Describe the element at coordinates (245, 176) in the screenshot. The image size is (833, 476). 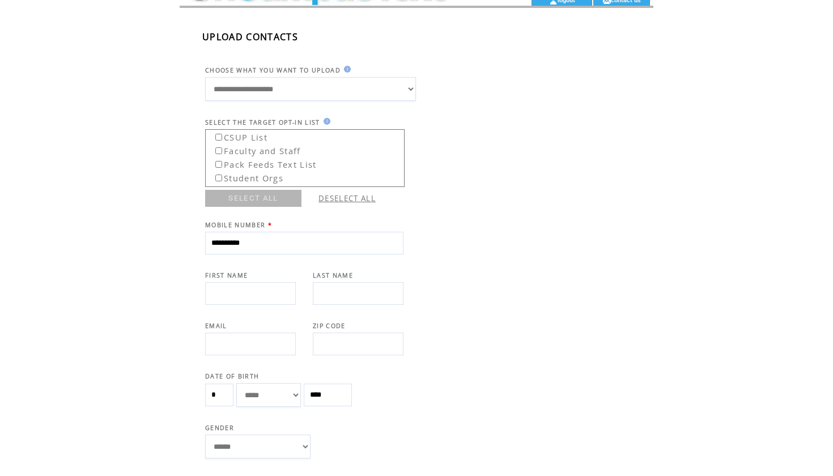
I see `label: Student Orgs` at that location.